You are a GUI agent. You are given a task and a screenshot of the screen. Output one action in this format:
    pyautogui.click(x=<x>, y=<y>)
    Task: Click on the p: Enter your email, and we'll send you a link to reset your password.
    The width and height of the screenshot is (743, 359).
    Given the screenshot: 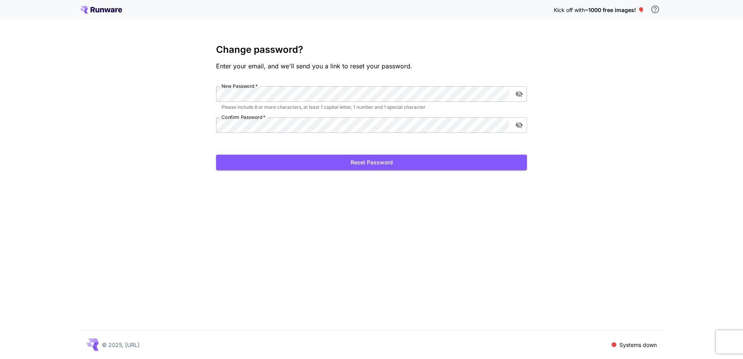 What is the action you would take?
    pyautogui.click(x=372, y=66)
    